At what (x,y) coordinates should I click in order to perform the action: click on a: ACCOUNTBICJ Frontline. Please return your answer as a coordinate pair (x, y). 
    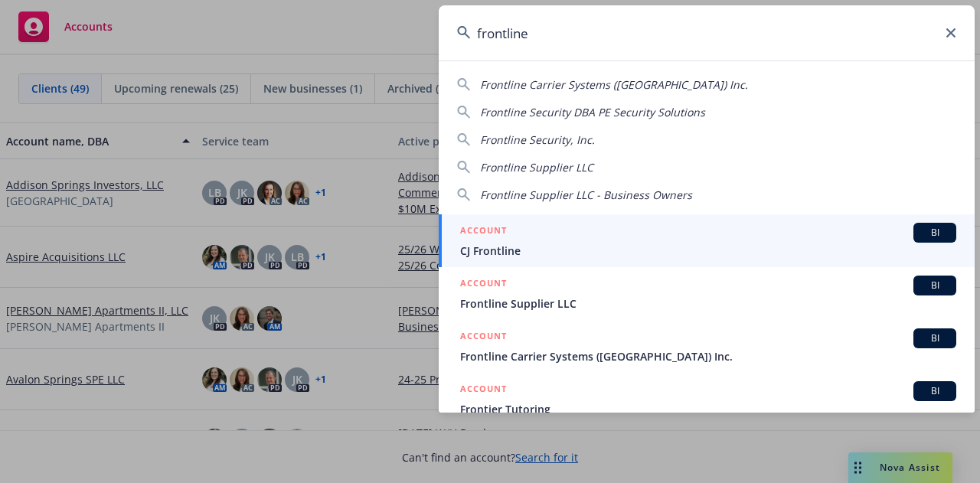
    Looking at the image, I should click on (707, 240).